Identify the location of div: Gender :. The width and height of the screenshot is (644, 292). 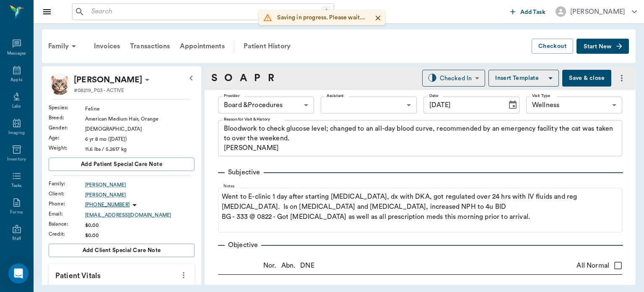
(67, 128).